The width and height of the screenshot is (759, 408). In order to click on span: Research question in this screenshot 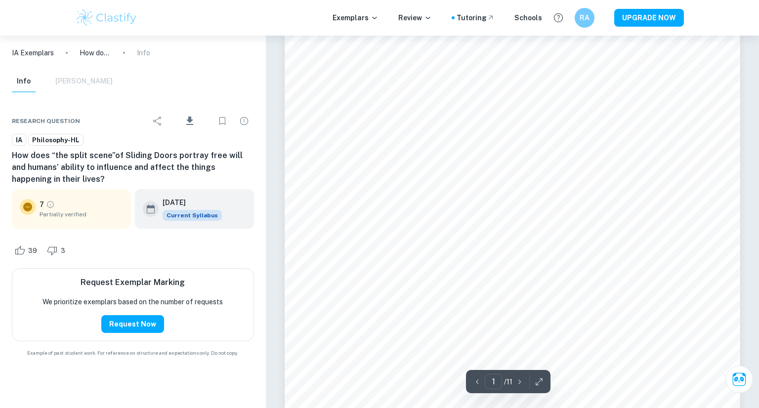, I will do `click(46, 121)`.